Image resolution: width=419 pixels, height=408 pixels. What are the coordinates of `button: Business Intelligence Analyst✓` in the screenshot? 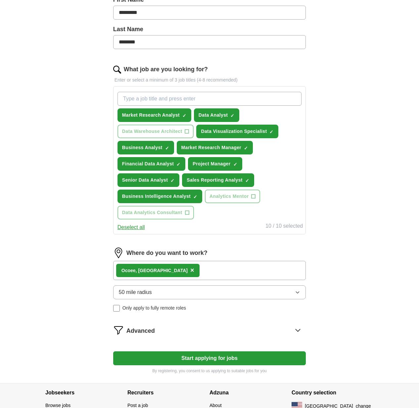 It's located at (160, 196).